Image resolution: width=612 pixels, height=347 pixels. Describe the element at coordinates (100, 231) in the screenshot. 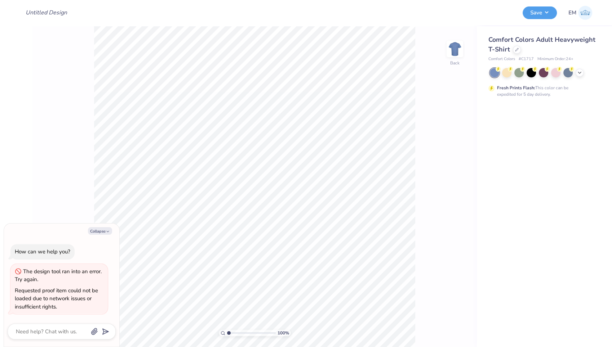

I see `button: Collapse` at that location.